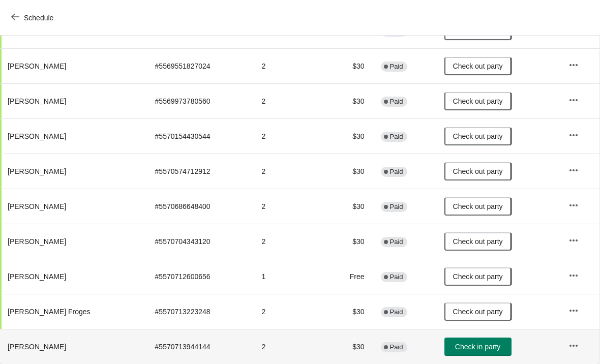  Describe the element at coordinates (350, 276) in the screenshot. I see `td: Free` at that location.